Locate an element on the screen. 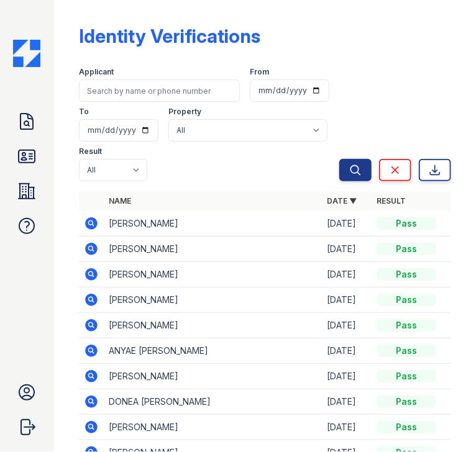  a: Date ▼ is located at coordinates (342, 201).